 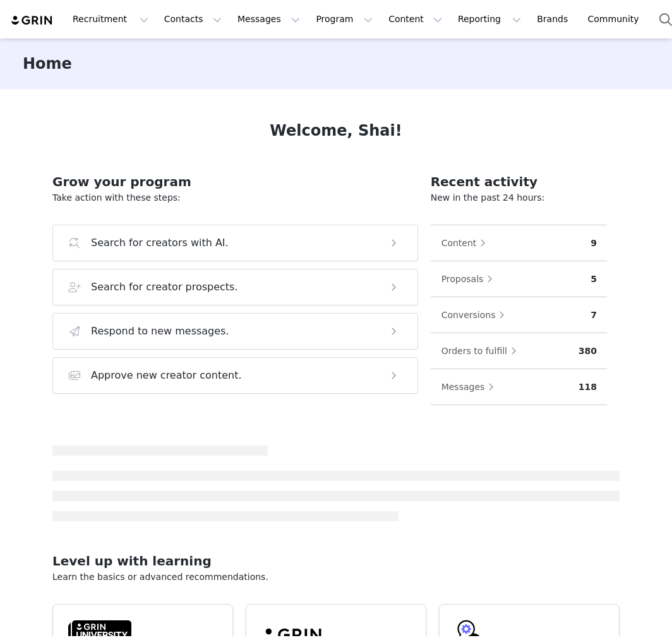 I want to click on p: 118, so click(x=587, y=386).